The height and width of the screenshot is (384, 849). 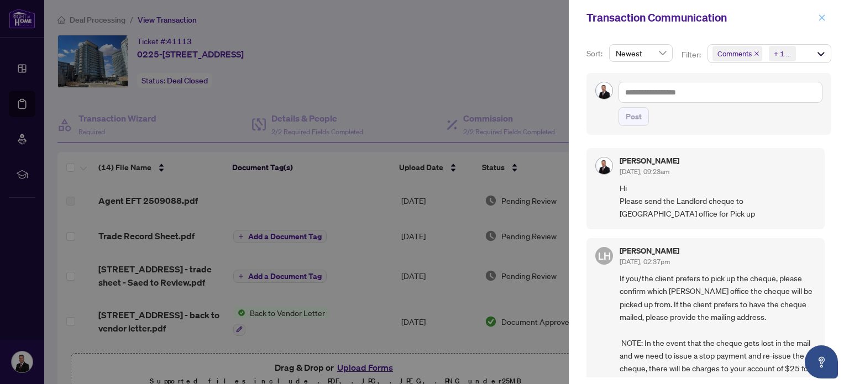 I want to click on button: Post, so click(x=634, y=117).